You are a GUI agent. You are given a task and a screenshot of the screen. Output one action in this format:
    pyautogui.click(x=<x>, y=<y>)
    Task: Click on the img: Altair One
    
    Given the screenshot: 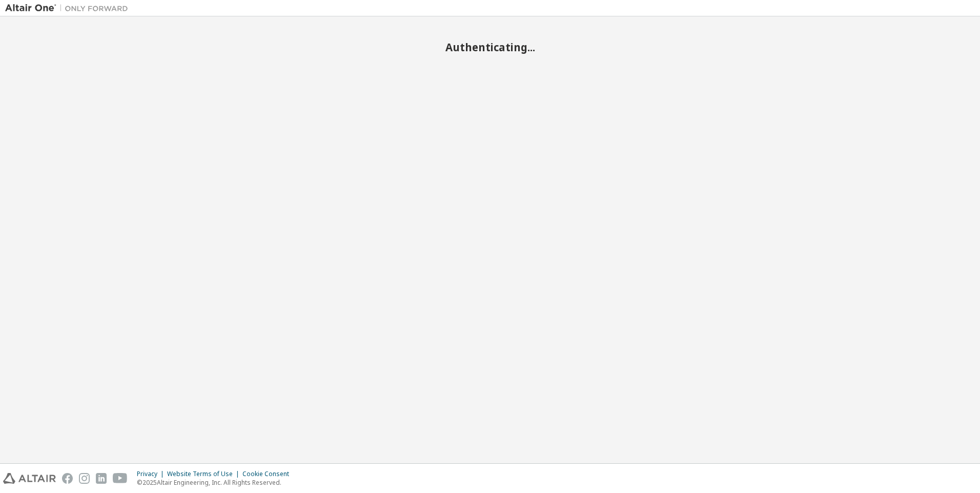 What is the action you would take?
    pyautogui.click(x=70, y=8)
    